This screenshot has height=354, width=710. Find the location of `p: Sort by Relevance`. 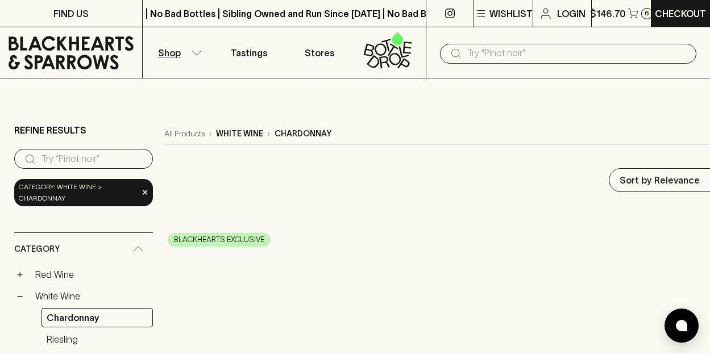

p: Sort by Relevance is located at coordinates (660, 180).